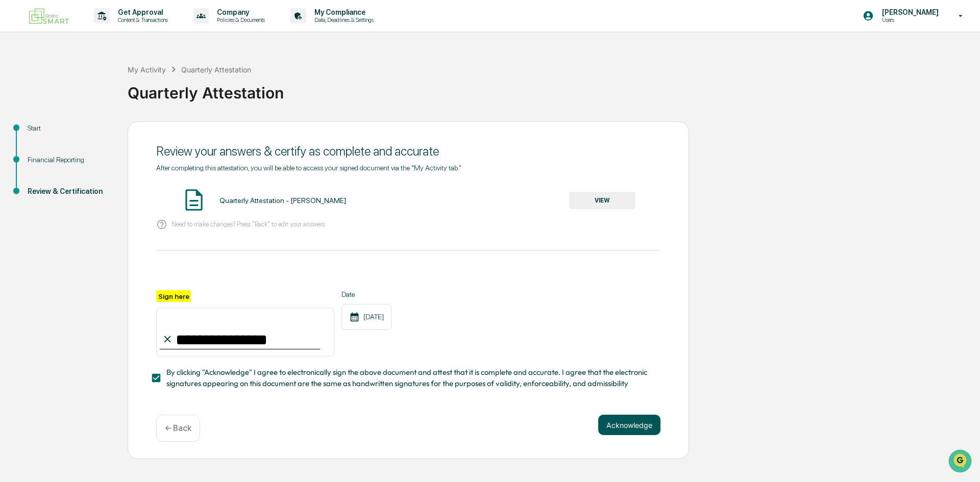  What do you see at coordinates (43, 134) in the screenshot?
I see `span: Preclearance` at bounding box center [43, 134].